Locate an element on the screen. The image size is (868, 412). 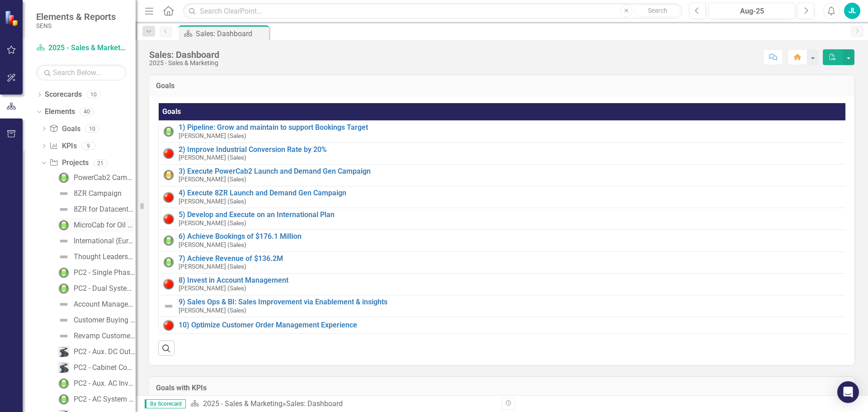
a: PC2 - Aux. AC Inverter, Seismic is located at coordinates (96, 383).